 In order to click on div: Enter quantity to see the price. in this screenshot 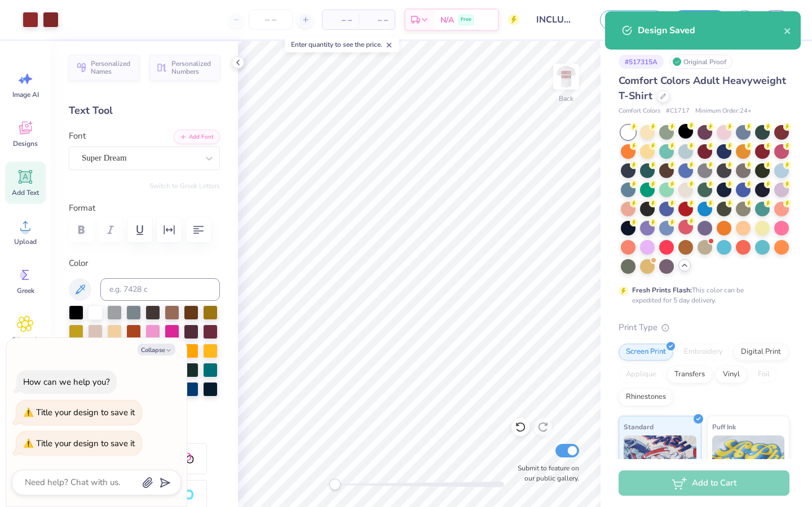, I will do `click(342, 44)`.